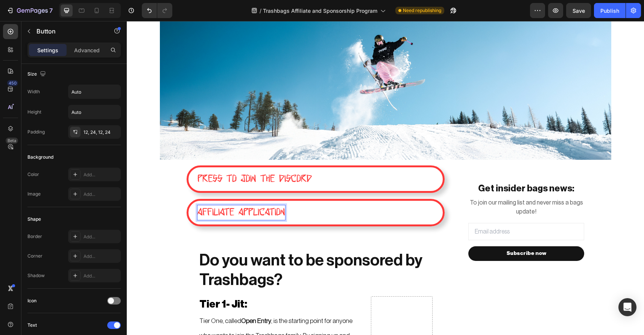  I want to click on div: Beta, so click(12, 141).